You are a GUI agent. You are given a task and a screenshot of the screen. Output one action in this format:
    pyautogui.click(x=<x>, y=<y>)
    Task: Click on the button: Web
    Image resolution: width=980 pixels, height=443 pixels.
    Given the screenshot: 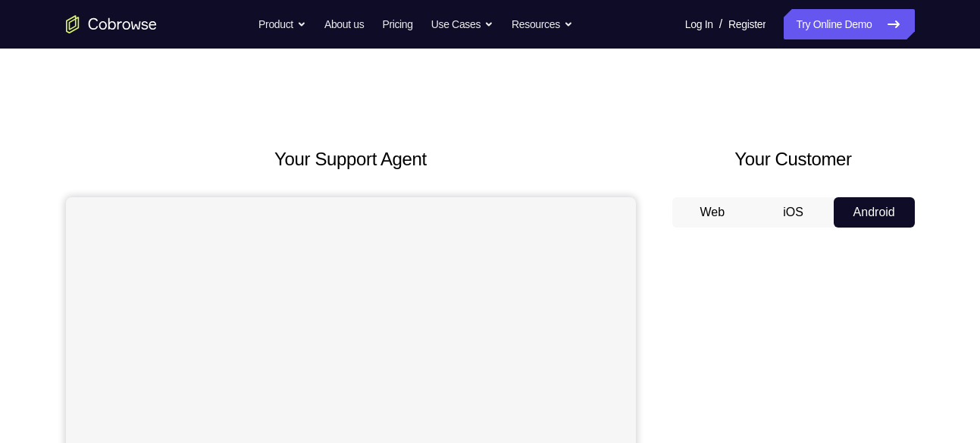 What is the action you would take?
    pyautogui.click(x=713, y=212)
    